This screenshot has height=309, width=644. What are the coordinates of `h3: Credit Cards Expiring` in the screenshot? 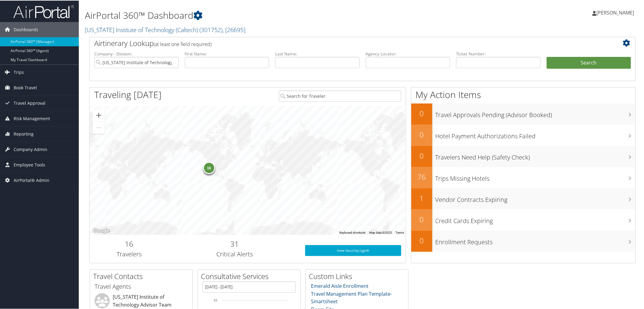 It's located at (536, 219).